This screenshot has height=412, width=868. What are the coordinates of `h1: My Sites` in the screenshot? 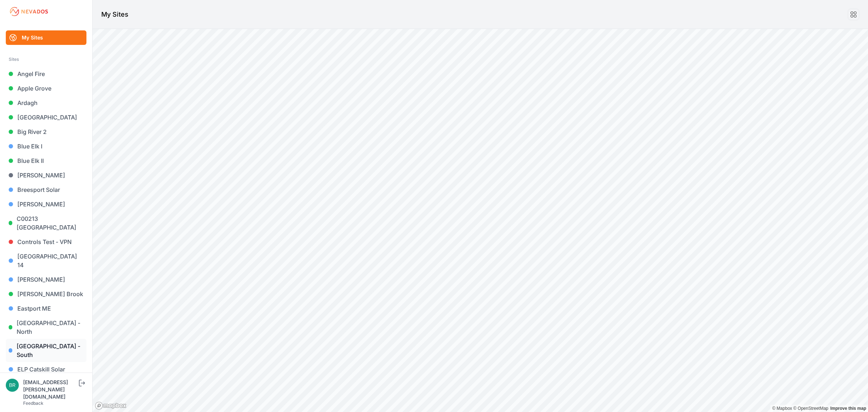 It's located at (115, 14).